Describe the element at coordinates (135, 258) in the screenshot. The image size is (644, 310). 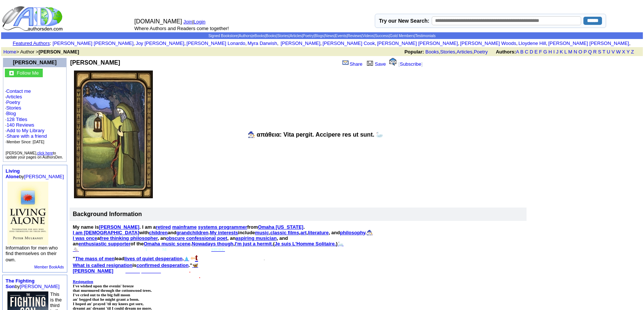
I see `span: " lead .` at that location.